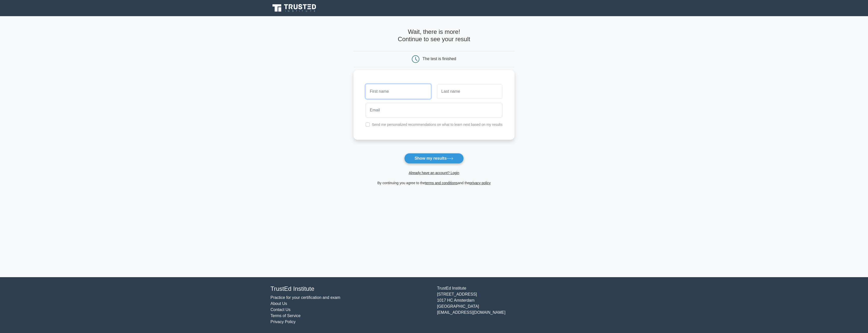 This screenshot has width=868, height=333. Describe the element at coordinates (434, 110) in the screenshot. I see `input: Email` at that location.